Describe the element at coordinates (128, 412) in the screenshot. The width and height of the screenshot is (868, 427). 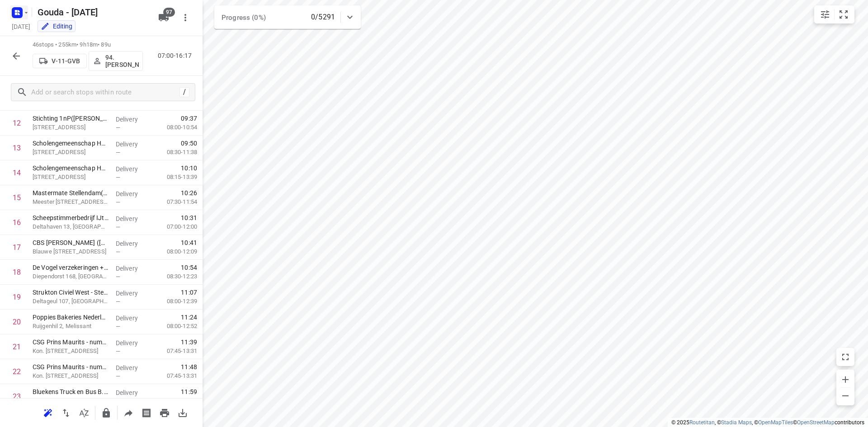
I see `span: Share route` at that location.